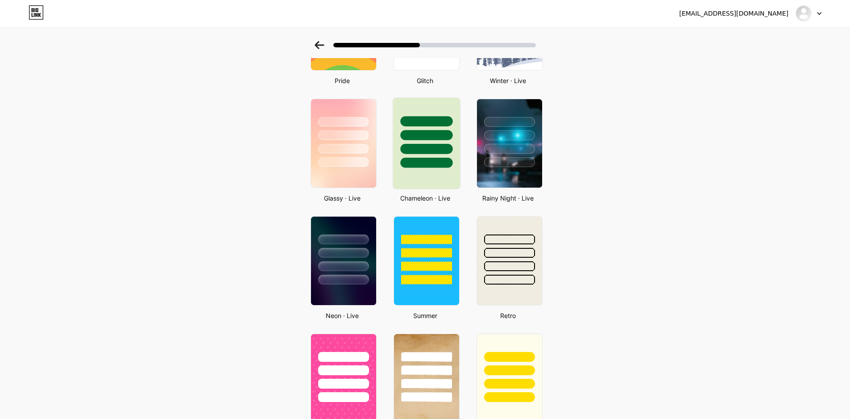 This screenshot has height=419, width=850. Describe the element at coordinates (804, 13) in the screenshot. I see `img: foamthegold` at that location.